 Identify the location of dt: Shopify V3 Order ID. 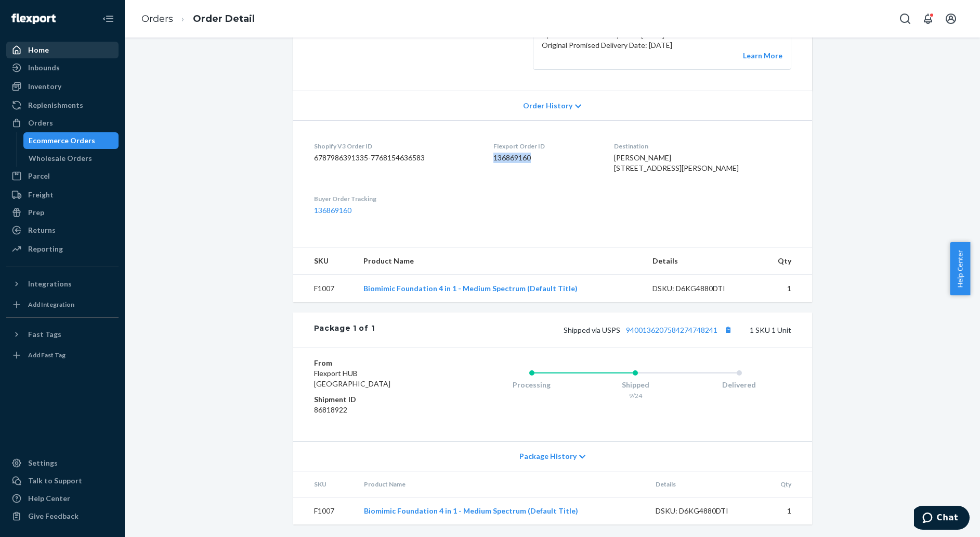
(396, 145).